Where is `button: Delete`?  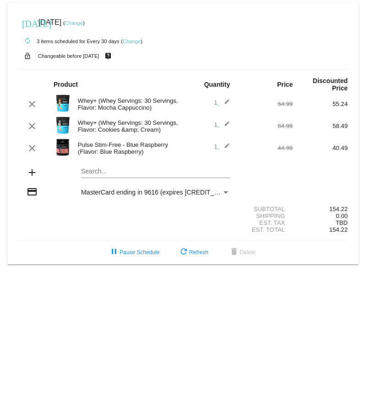
button: Delete is located at coordinates (242, 252).